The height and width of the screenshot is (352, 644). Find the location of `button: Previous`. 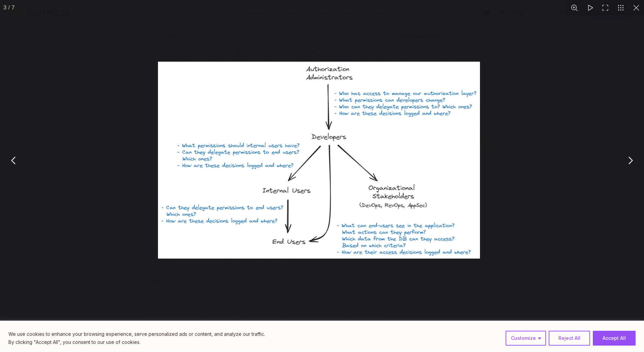

button: Previous is located at coordinates (14, 161).